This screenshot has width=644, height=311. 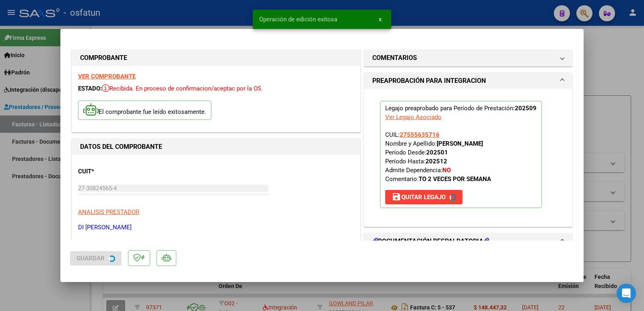 I want to click on span: 27555635716, so click(x=420, y=135).